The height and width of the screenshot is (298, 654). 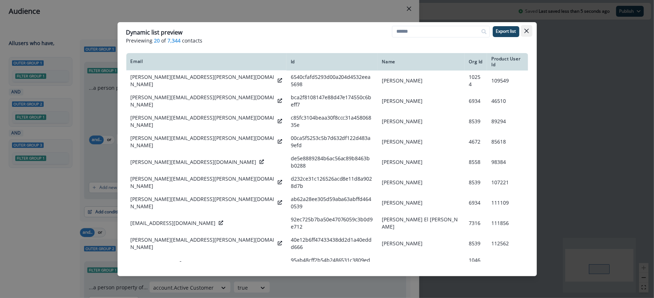 What do you see at coordinates (476, 62) in the screenshot?
I see `div: Org Id` at bounding box center [476, 62].